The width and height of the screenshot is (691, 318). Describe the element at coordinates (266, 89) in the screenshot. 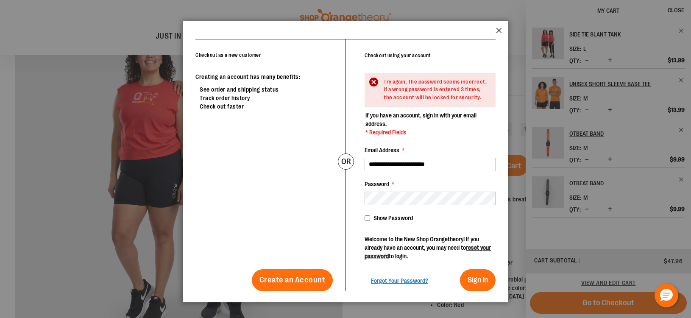

I see `li: See order and shipping status` at that location.